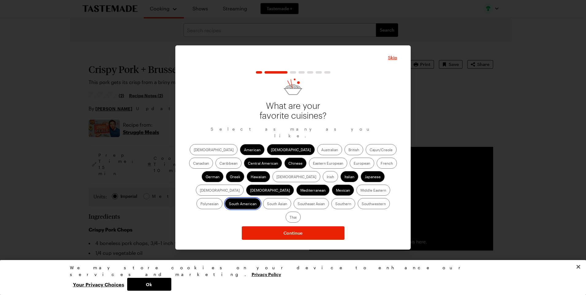  What do you see at coordinates (252, 150) in the screenshot?
I see `label: American` at bounding box center [252, 150].